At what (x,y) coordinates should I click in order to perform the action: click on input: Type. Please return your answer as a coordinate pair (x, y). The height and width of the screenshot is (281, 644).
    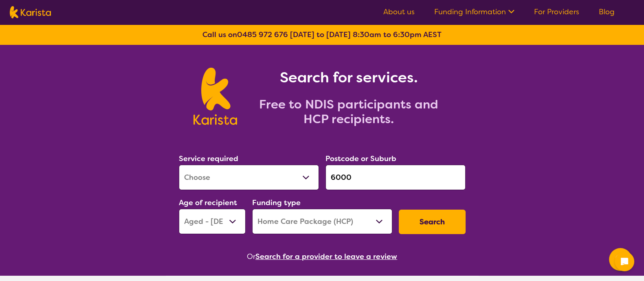
    Looking at the image, I should click on (396, 178).